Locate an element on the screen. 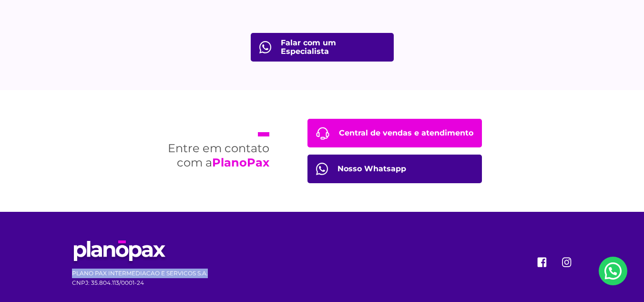 Image resolution: width=644 pixels, height=302 pixels. a: Falar com um Especialista is located at coordinates (322, 47).